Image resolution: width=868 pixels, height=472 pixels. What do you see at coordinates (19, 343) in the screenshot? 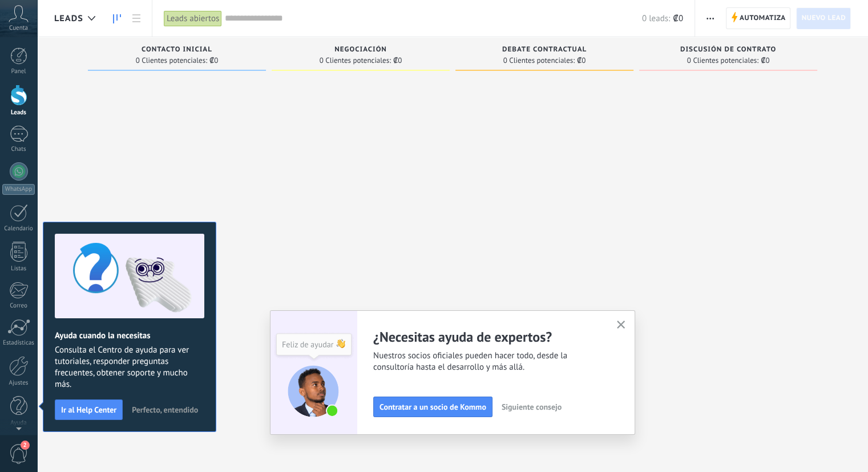
I see `div: Estadísticas` at bounding box center [19, 343].